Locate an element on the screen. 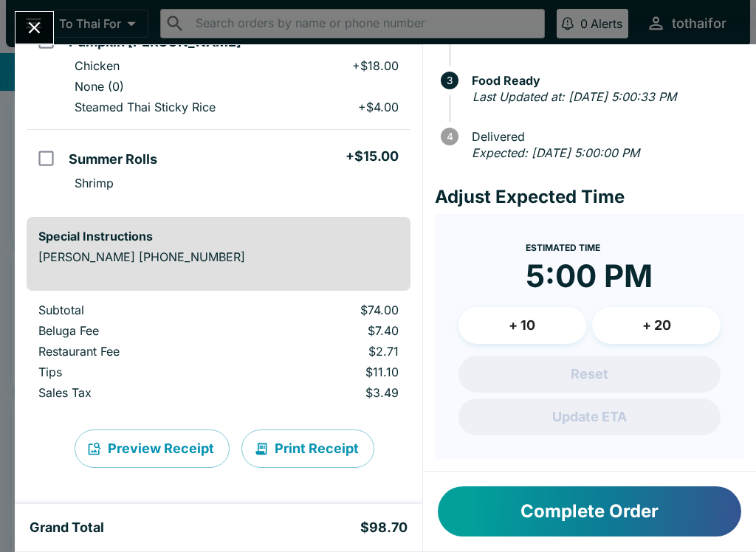  p: $3.49 is located at coordinates (328, 393).